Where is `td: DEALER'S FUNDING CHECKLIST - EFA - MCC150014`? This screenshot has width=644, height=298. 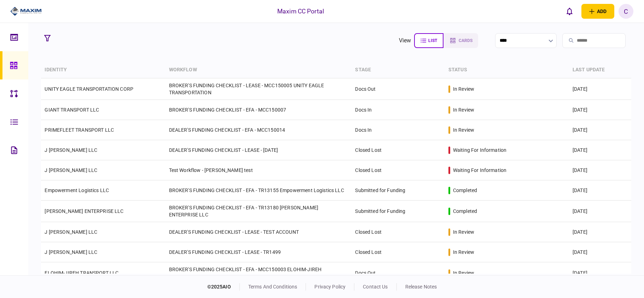
td: DEALER'S FUNDING CHECKLIST - EFA - MCC150014 is located at coordinates (258, 130).